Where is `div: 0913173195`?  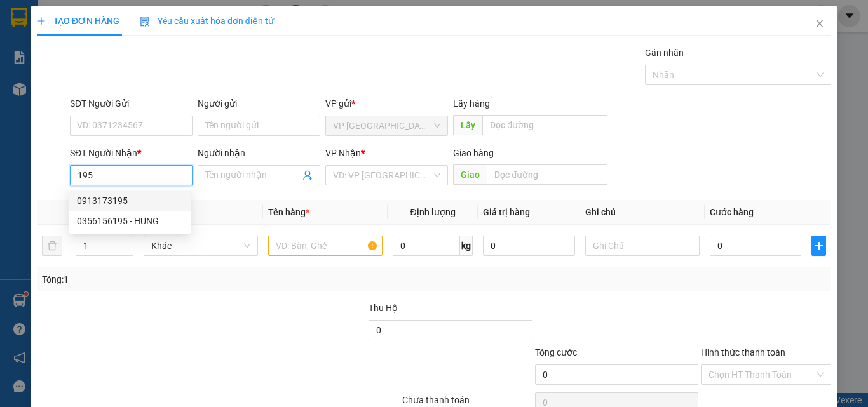 div: 0913173195 is located at coordinates (130, 201).